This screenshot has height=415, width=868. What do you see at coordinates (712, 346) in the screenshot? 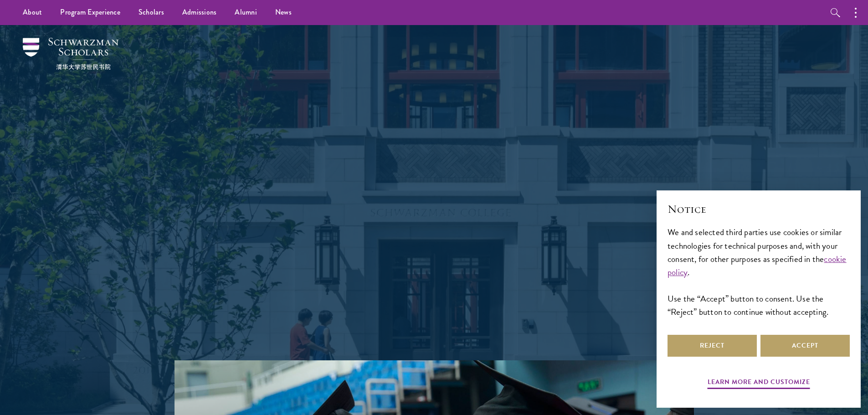
I see `button: Reject` at bounding box center [712, 346].